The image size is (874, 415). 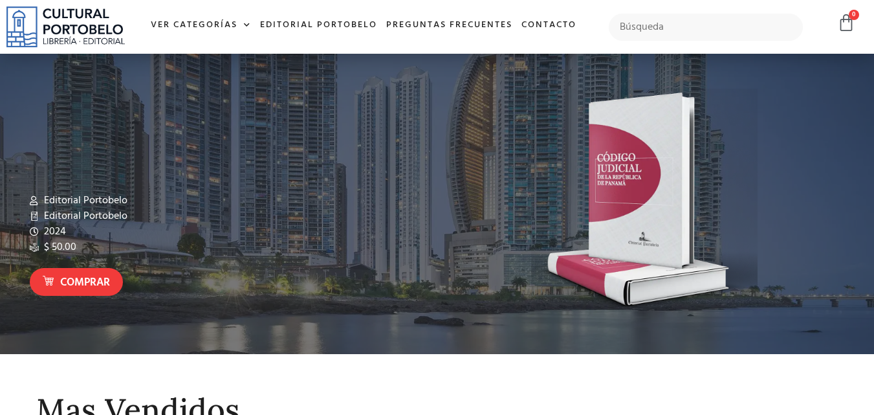 I want to click on a: Comprar, so click(x=76, y=281).